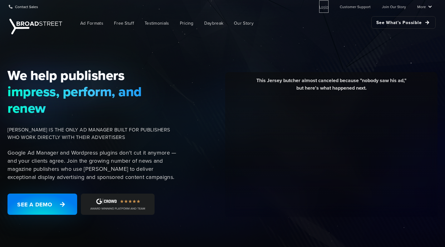  Describe the element at coordinates (93, 165) in the screenshot. I see `p: Google Ad Manager and Wordpress plugins don't cut it anymore — and your clients agree. Join the g...` at that location.